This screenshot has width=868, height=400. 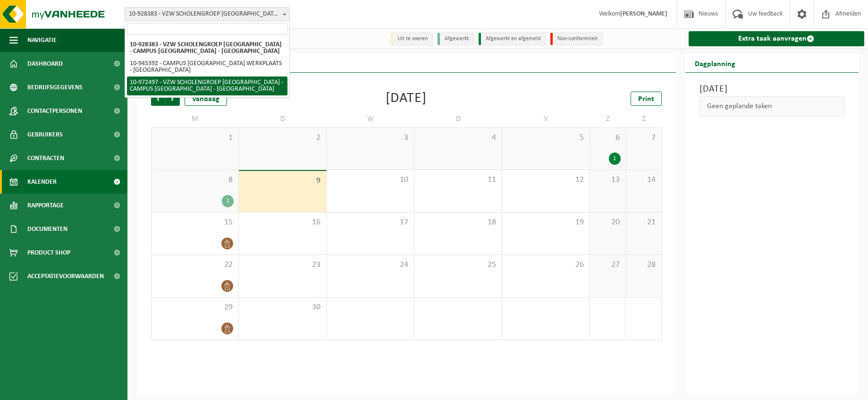 What do you see at coordinates (45, 64) in the screenshot?
I see `span: Dashboard` at bounding box center [45, 64].